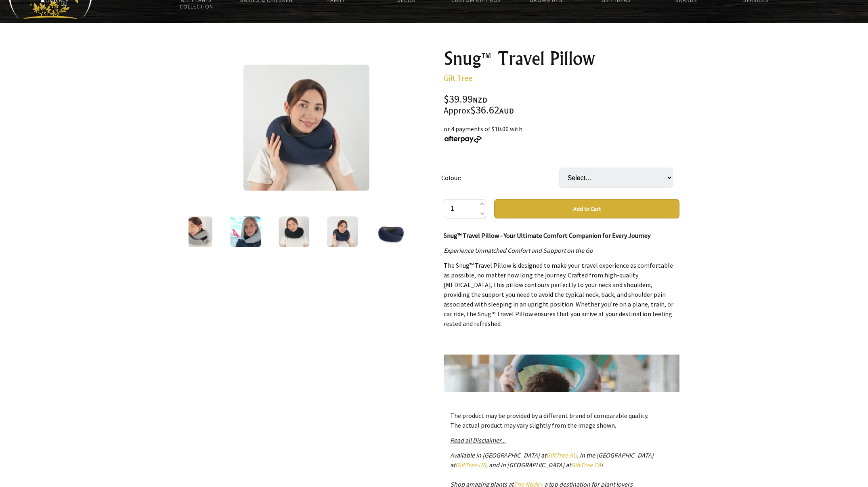 This screenshot has height=487, width=868. Describe the element at coordinates (586, 465) in the screenshot. I see `a: GiftTree CA` at that location.